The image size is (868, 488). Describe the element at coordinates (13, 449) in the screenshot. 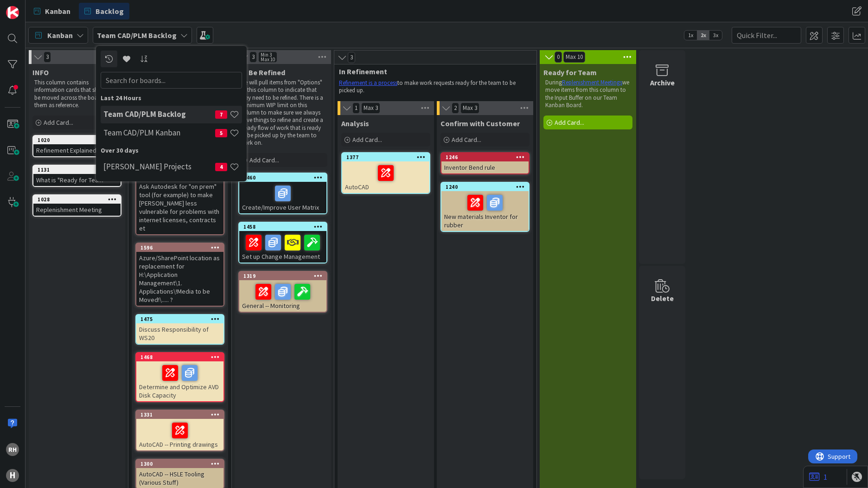

I see `div: RH` at that location.